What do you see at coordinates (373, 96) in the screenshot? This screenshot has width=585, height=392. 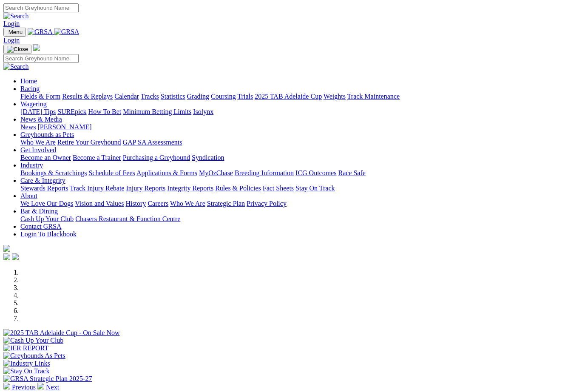 I see `a: Track Maintenance` at bounding box center [373, 96].